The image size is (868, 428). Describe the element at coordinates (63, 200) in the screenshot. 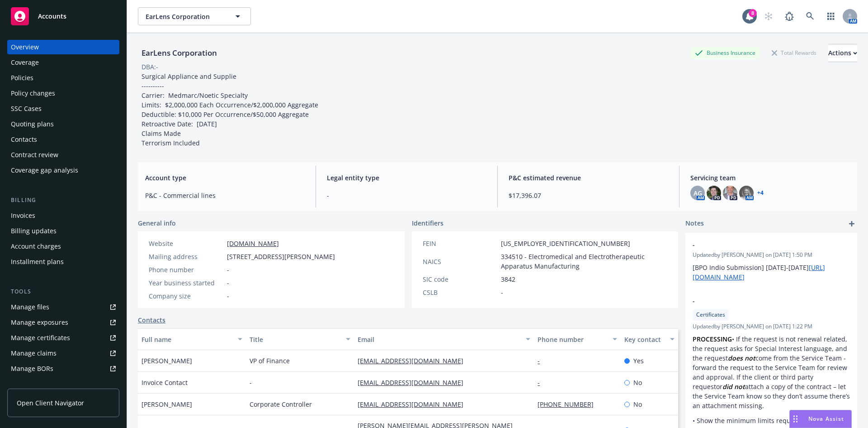

I see `div: Billing` at that location.